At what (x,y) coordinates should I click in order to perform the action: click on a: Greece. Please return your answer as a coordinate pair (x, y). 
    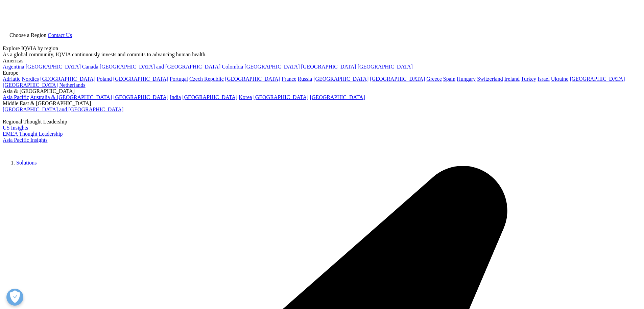
    Looking at the image, I should click on (434, 78).